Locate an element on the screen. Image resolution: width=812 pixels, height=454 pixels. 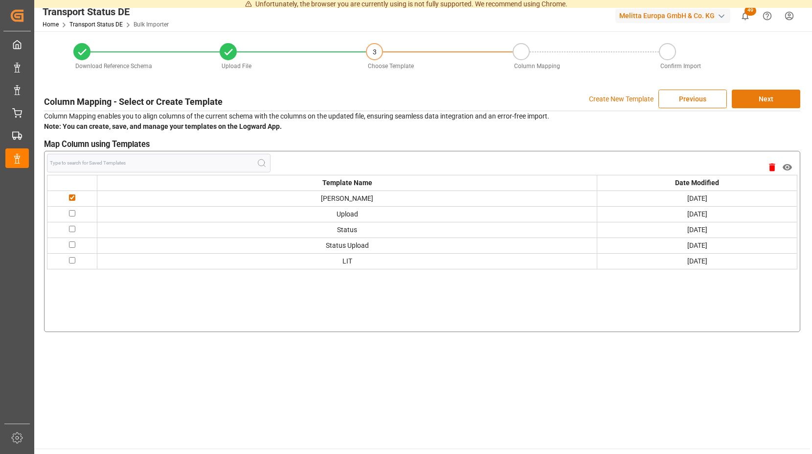
input: Type to search for Saved Templates is located at coordinates (153, 162).